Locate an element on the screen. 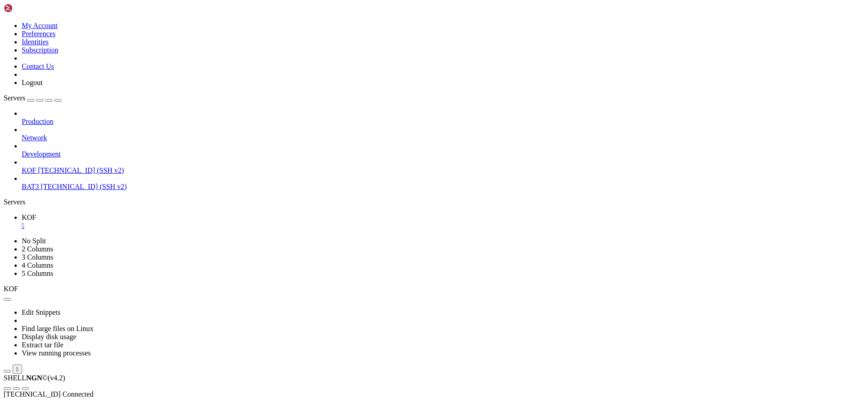 This screenshot has width=868, height=412. a: Identities is located at coordinates (35, 42).